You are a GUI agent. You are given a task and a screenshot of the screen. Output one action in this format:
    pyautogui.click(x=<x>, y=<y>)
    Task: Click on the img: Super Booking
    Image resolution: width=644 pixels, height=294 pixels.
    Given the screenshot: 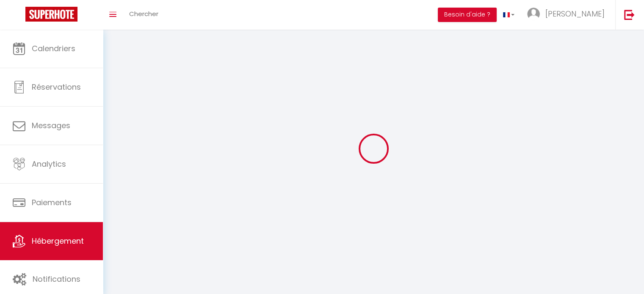 What is the action you would take?
    pyautogui.click(x=51, y=14)
    